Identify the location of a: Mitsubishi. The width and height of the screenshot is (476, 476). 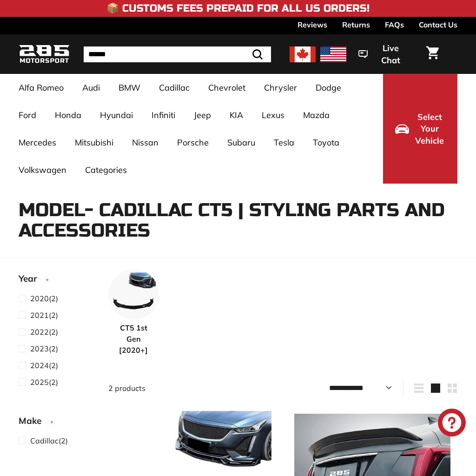
(94, 142).